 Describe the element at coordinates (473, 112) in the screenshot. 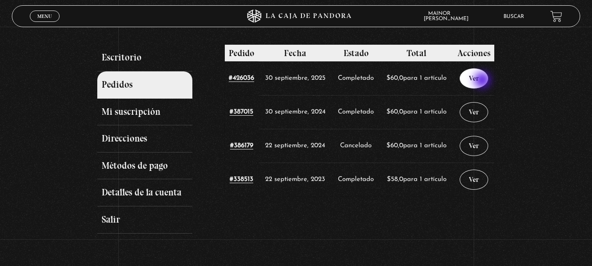

I see `a: Ver pedido 387015` at that location.